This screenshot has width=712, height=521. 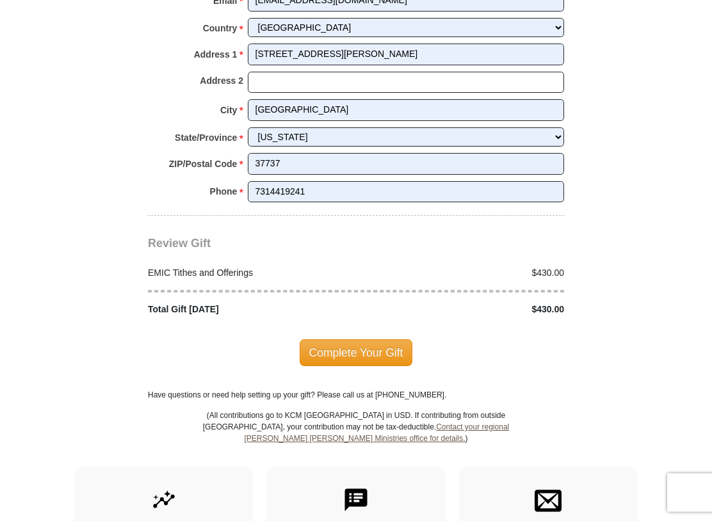 What do you see at coordinates (222, 81) in the screenshot?
I see `strong: Address 2` at bounding box center [222, 81].